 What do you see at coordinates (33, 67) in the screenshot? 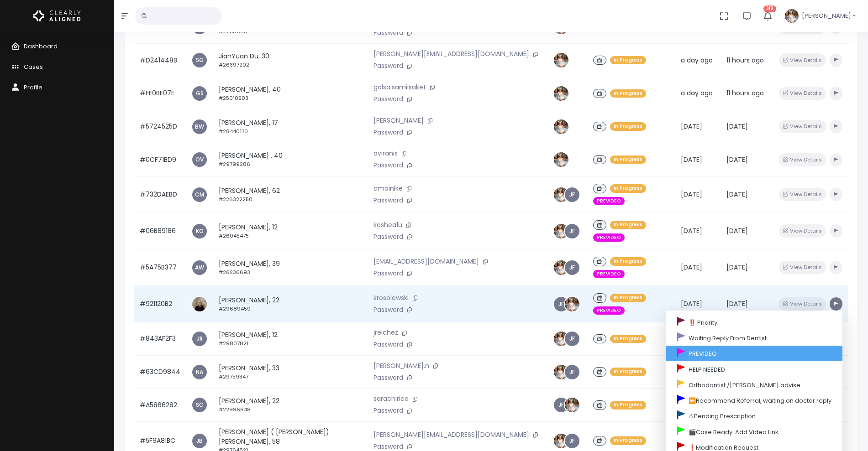
I see `span: Cases` at bounding box center [33, 67].